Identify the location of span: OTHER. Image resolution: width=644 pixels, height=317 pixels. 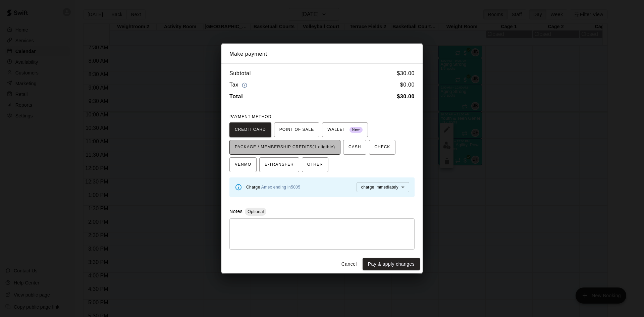
(315, 164).